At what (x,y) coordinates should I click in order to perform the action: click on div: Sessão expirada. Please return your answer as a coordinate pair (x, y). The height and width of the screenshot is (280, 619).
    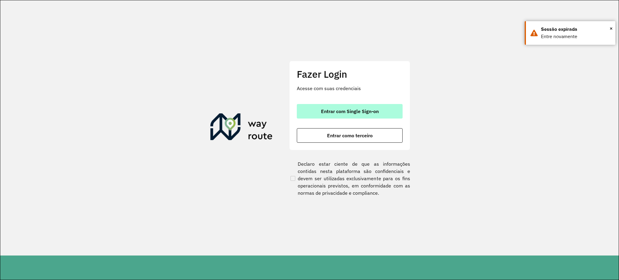
    Looking at the image, I should click on (576, 29).